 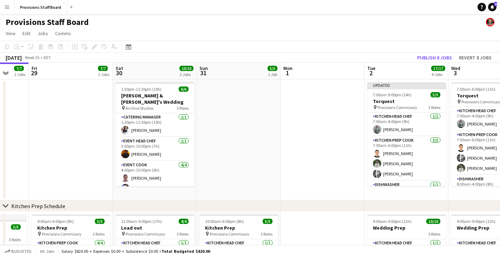 What do you see at coordinates (11, 33) in the screenshot?
I see `a: View` at bounding box center [11, 33].